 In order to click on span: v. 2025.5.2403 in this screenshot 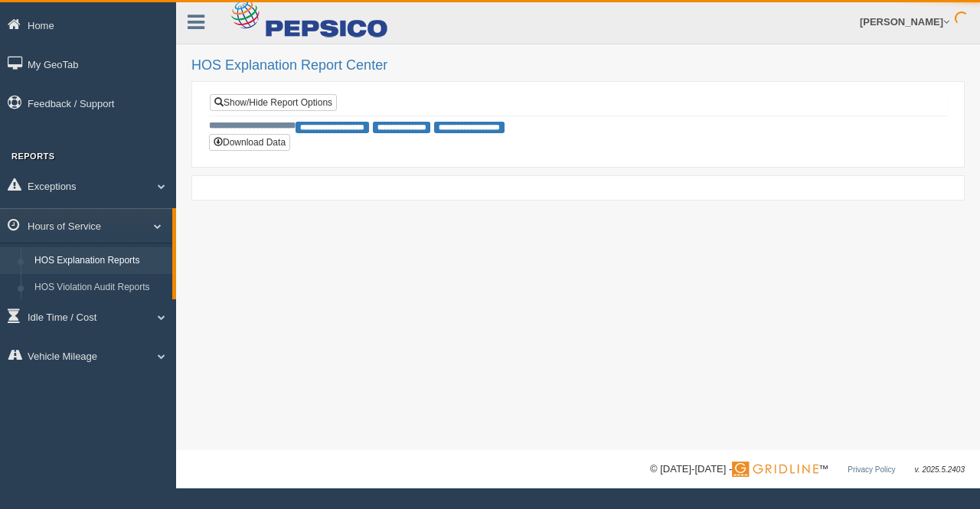, I will do `click(939, 470)`.